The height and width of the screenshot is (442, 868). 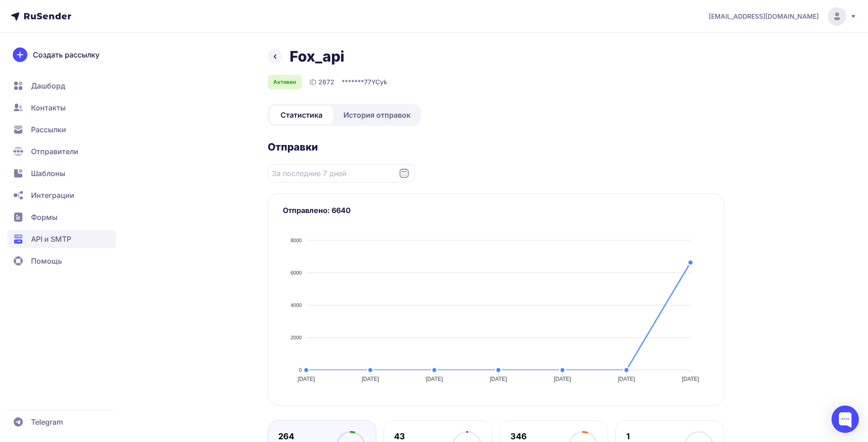 What do you see at coordinates (51, 239) in the screenshot?
I see `span: API и SMTP` at bounding box center [51, 239].